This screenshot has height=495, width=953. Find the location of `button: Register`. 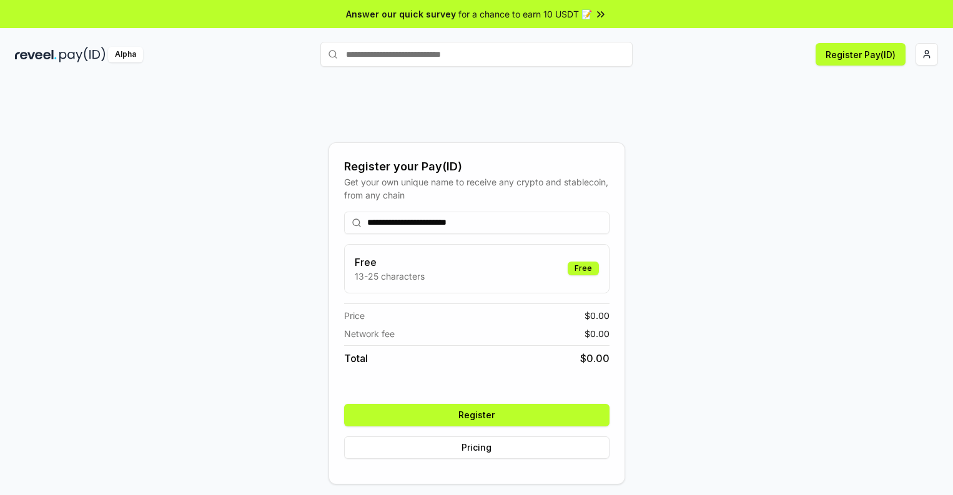

button: Register is located at coordinates (476, 415).